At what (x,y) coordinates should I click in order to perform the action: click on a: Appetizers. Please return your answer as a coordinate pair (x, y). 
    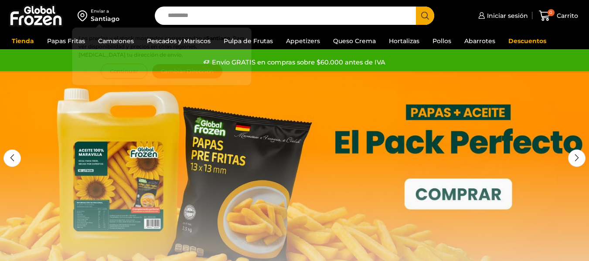
    Looking at the image, I should click on (303, 41).